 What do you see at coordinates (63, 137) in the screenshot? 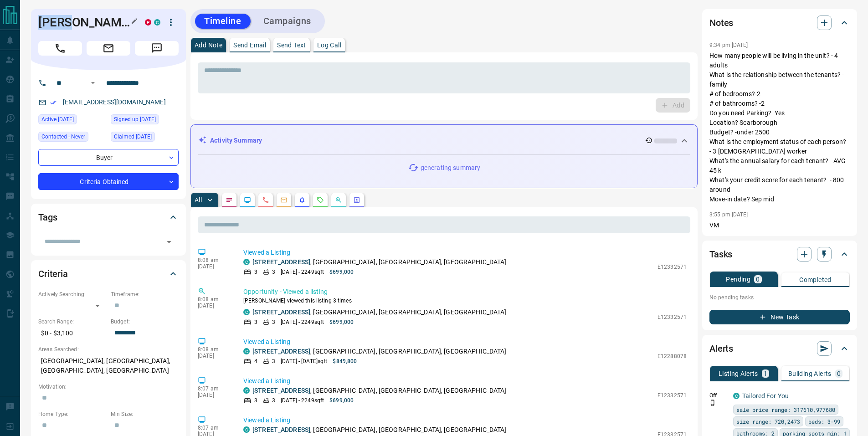
I see `span: Contacted - Never` at bounding box center [63, 137].